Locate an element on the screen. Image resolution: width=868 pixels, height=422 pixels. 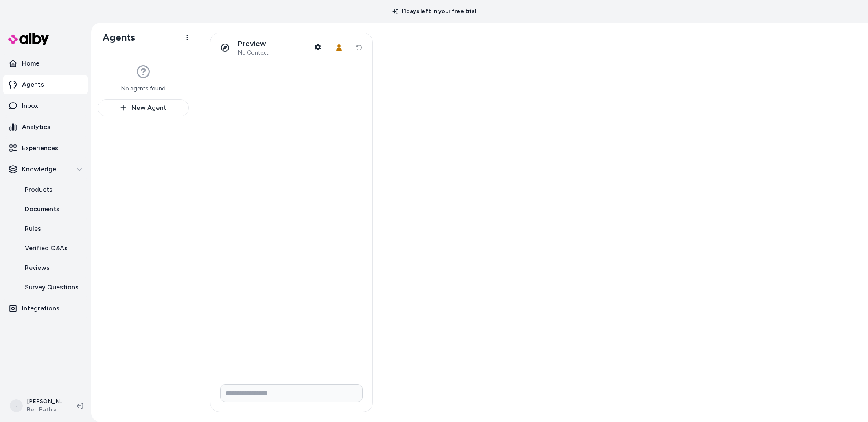
button: Knowledge is located at coordinates (46, 170).